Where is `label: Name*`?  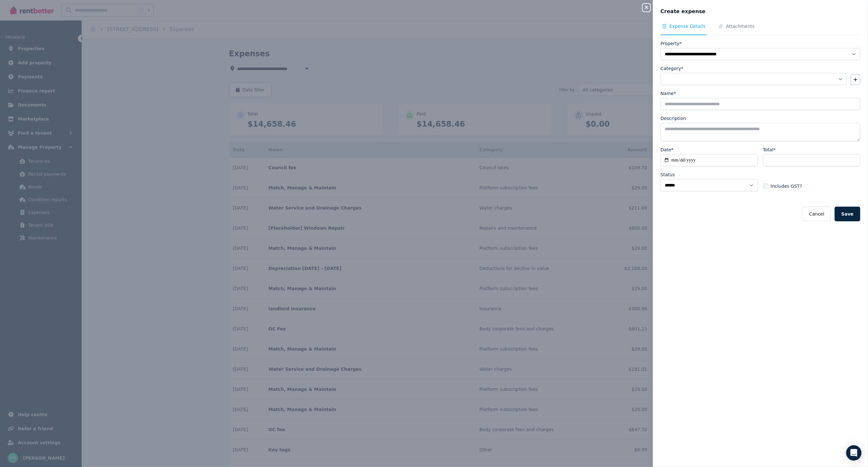
label: Name* is located at coordinates (668, 93).